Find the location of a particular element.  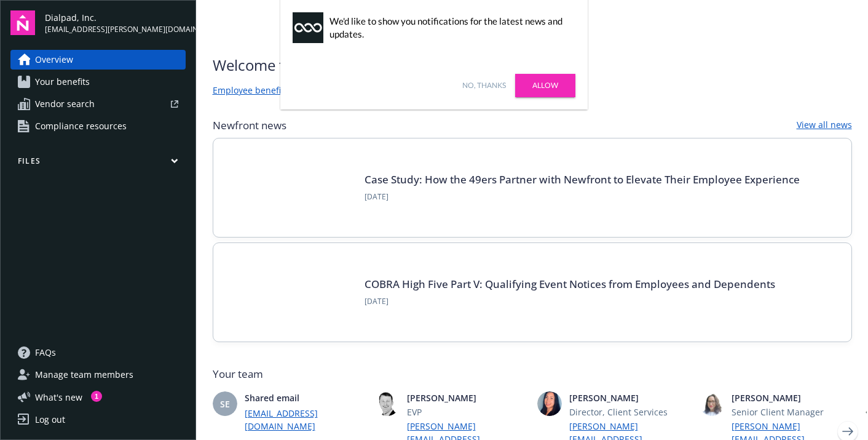

span: Senior Client Manager is located at coordinates (792, 412).